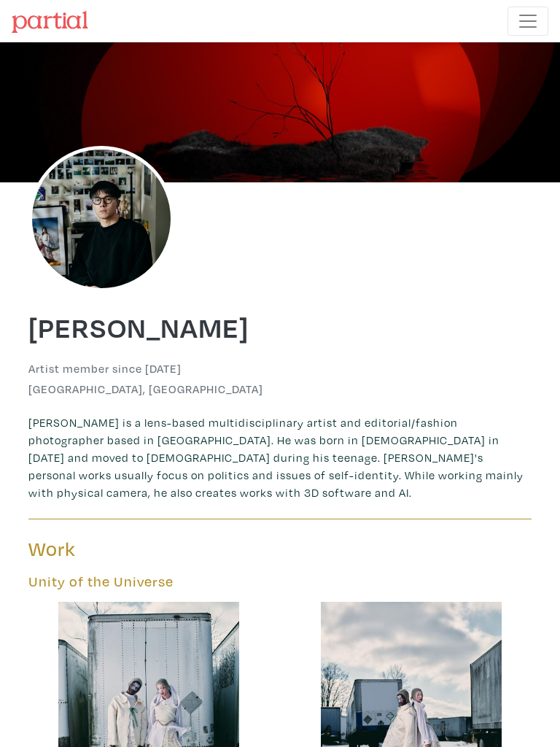 The width and height of the screenshot is (560, 747). I want to click on img: phpThumb.php, so click(102, 219).